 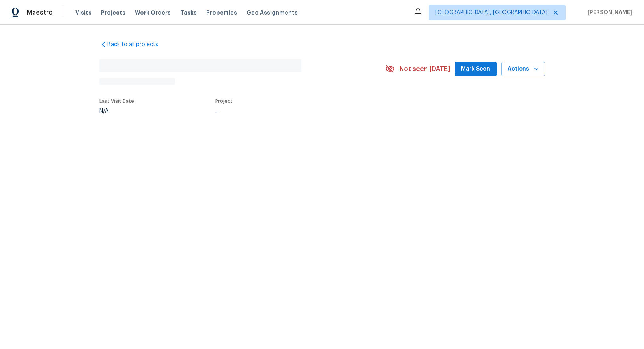 What do you see at coordinates (137, 45) in the screenshot?
I see `a: Back to all projects` at bounding box center [137, 45].